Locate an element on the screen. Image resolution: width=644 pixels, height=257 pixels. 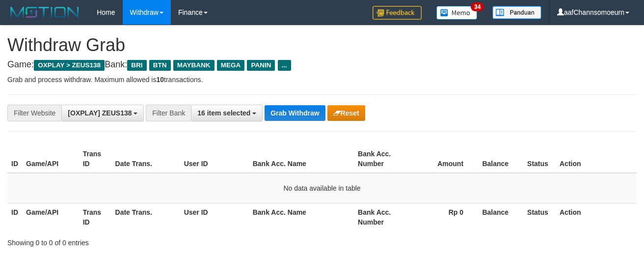
strong: 10 is located at coordinates (160, 80).